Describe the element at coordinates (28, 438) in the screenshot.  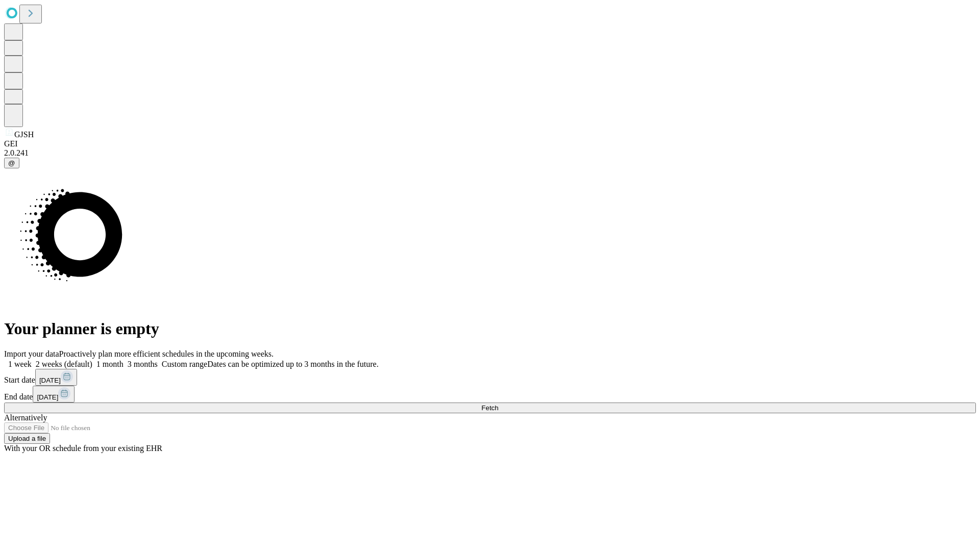
I see `button: Upload a file` at that location.